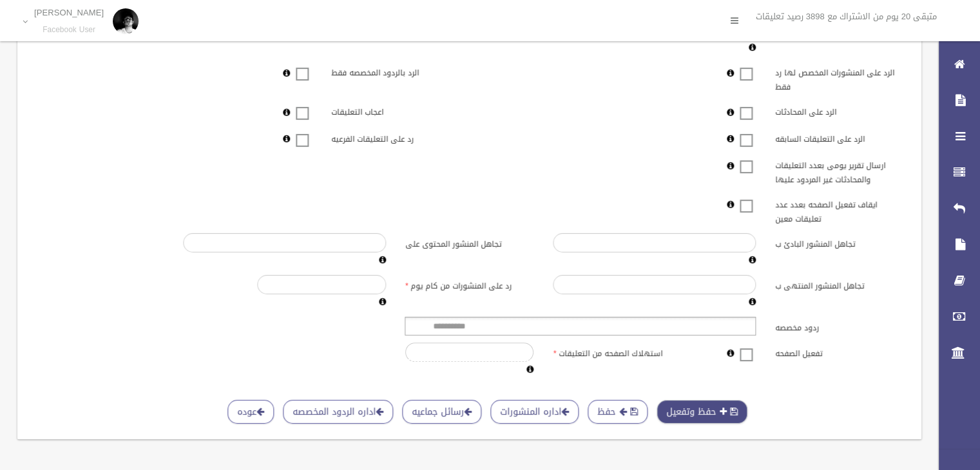 Image resolution: width=980 pixels, height=470 pixels. I want to click on label: تجاهل المنشور المحتوى على, so click(469, 242).